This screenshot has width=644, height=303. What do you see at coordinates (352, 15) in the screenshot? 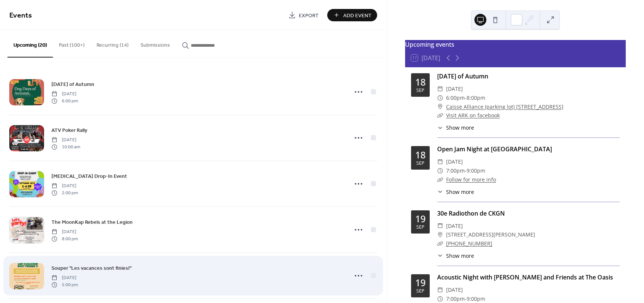
I see `a: Add Event` at bounding box center [352, 15].